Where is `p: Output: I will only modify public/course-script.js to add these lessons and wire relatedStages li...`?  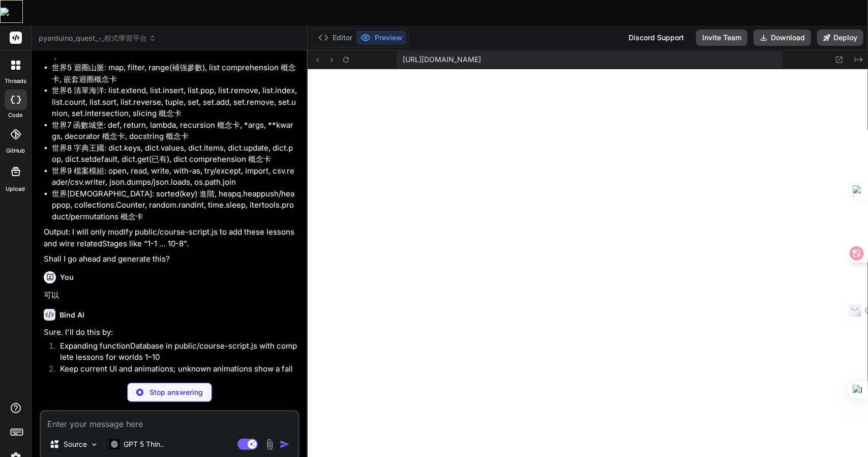 p: Output: I will only modify public/course-script.js to add these lessons and wire relatedStages li... is located at coordinates (170, 237).